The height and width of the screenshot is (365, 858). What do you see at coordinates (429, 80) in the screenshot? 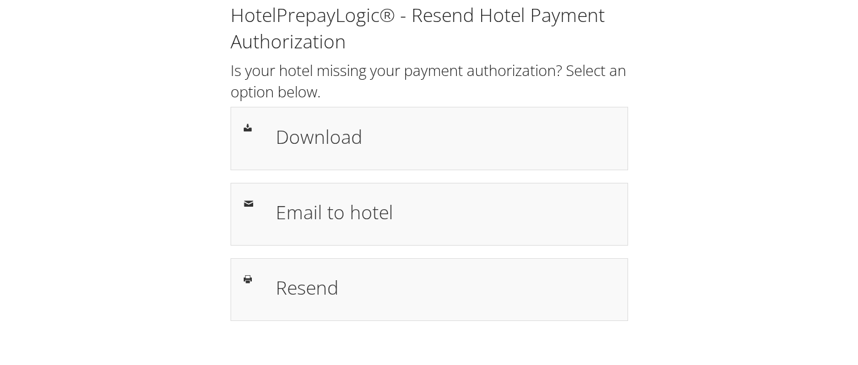
I see `h2: Is your hotel missing your payment authorization? Select an option below.` at bounding box center [429, 80].